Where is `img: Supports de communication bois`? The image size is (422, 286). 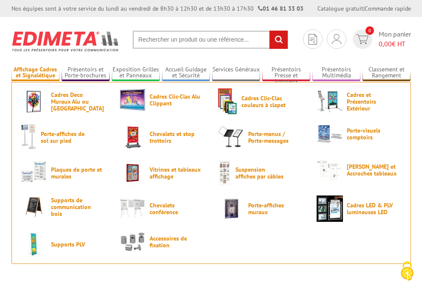
img: Supports de communication bois is located at coordinates (34, 207).